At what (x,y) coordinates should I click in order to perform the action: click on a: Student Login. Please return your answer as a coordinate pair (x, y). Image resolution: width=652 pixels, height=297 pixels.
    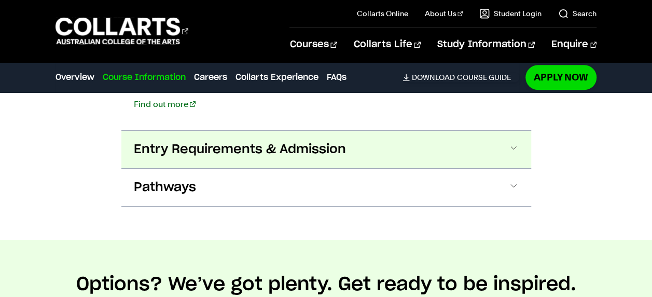
    Looking at the image, I should click on (510, 13).